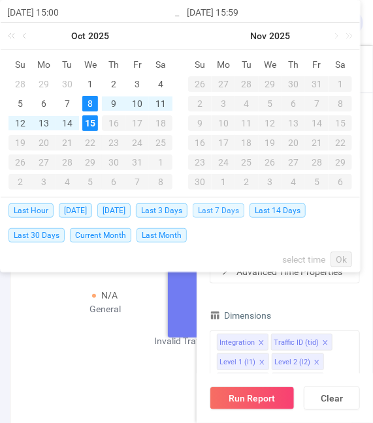 The width and height of the screenshot is (373, 423). What do you see at coordinates (137, 84) in the screenshot?
I see `td: October 3, 2025` at bounding box center [137, 84].